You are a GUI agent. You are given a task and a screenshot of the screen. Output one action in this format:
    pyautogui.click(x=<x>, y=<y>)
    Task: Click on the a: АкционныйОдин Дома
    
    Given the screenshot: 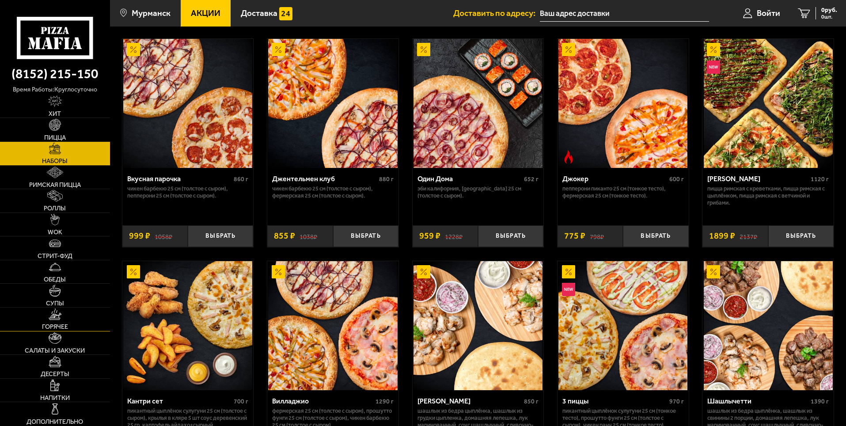 What is the action you would take?
    pyautogui.click(x=478, y=103)
    